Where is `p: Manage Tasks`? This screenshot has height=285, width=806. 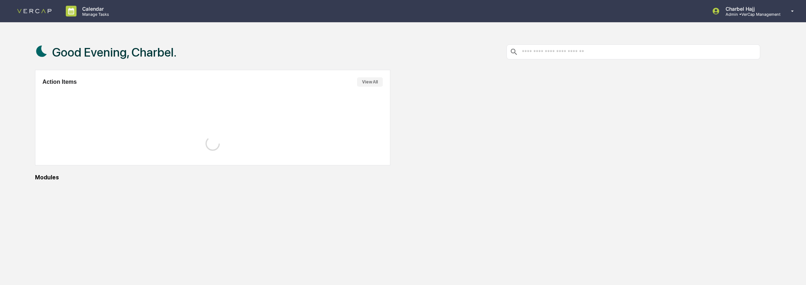 p: Manage Tasks is located at coordinates (94, 14).